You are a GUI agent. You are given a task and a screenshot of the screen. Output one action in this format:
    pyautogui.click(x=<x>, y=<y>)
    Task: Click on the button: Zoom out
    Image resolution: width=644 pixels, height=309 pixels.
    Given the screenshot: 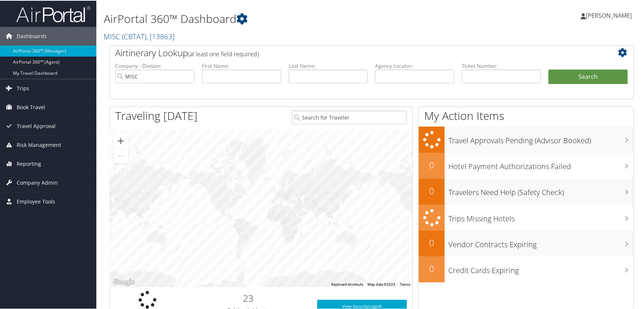 What is the action you would take?
    pyautogui.click(x=120, y=155)
    